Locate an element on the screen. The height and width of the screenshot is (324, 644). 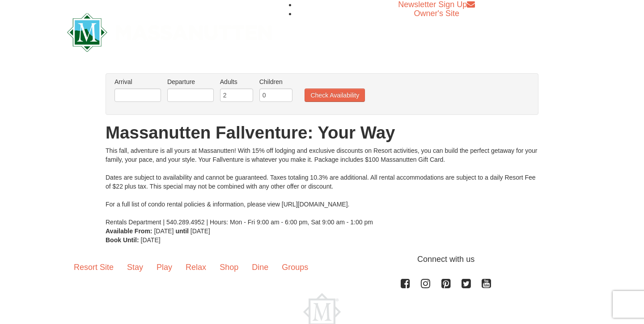
button: Check Availability is located at coordinates (334, 95).